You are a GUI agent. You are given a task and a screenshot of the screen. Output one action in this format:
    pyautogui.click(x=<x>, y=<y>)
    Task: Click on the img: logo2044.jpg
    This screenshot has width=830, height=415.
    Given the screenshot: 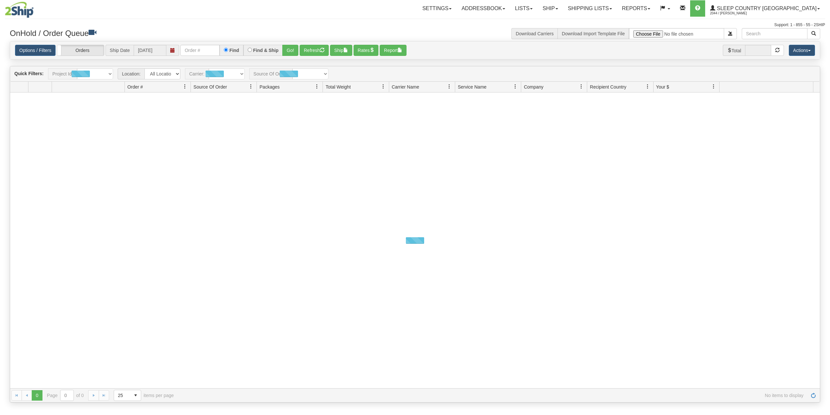 What is the action you would take?
    pyautogui.click(x=19, y=10)
    